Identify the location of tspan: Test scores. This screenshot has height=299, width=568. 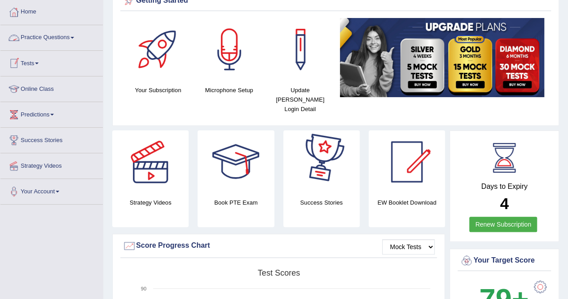
(279, 273).